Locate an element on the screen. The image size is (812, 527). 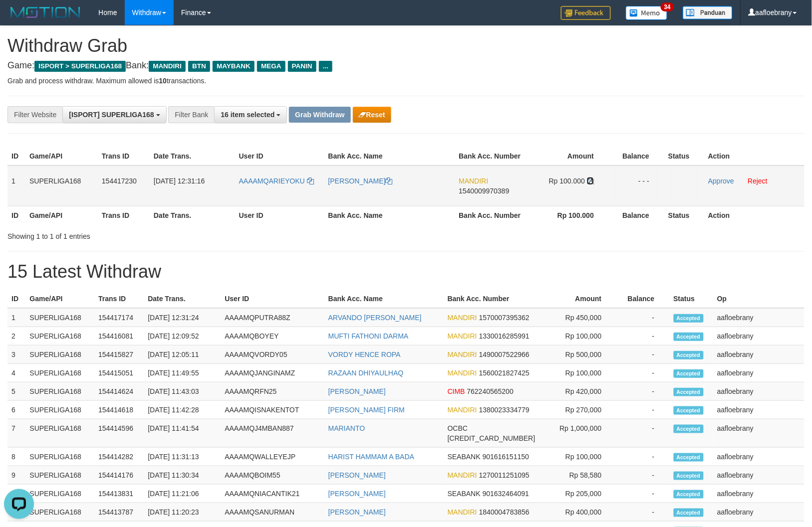
td: 6 is located at coordinates (17, 410).